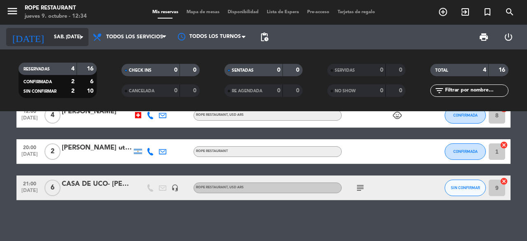  I want to click on span: RESERVADAS, so click(37, 69).